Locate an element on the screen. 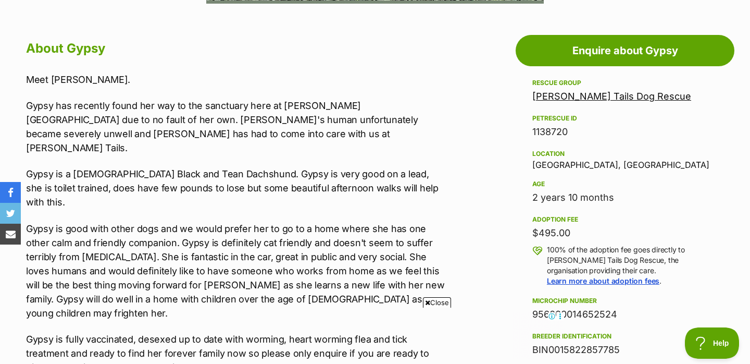  div: $495.00 is located at coordinates (625, 233).